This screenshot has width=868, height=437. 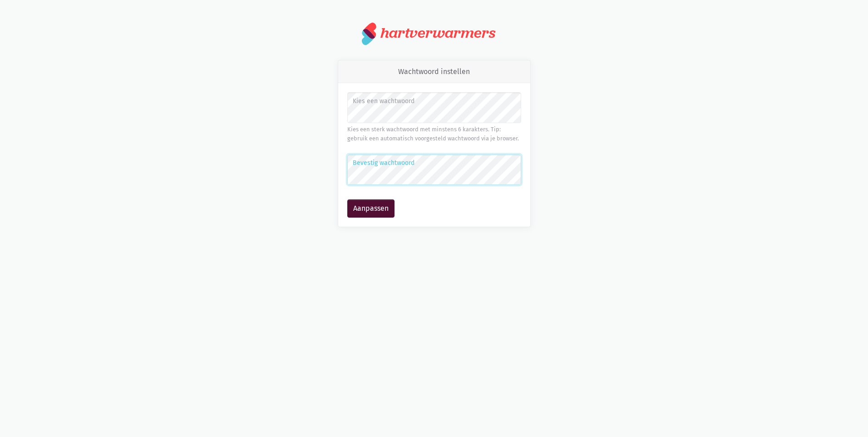 What do you see at coordinates (434, 134) in the screenshot?
I see `div: Kies een sterk wachtwoord met minstens 6 karakters. Tip: gebruik een automatisch voorgesteld wach...` at bounding box center [434, 134].